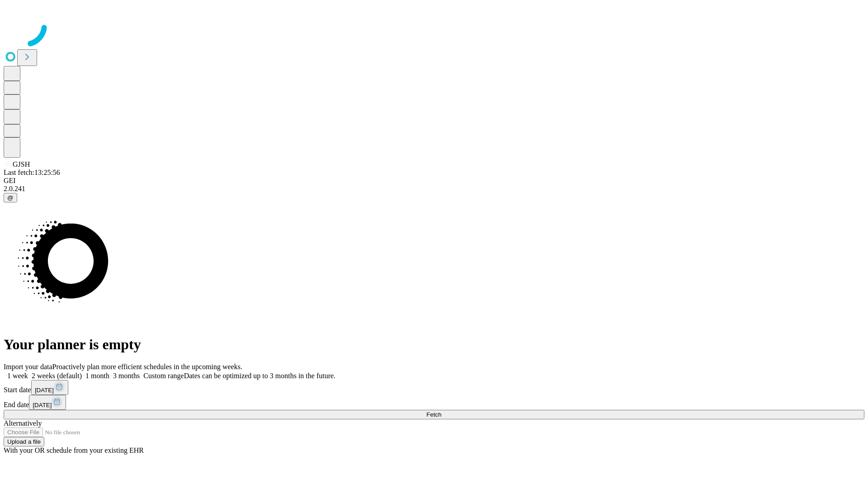  Describe the element at coordinates (433, 414) in the screenshot. I see `span: Fetch` at that location.